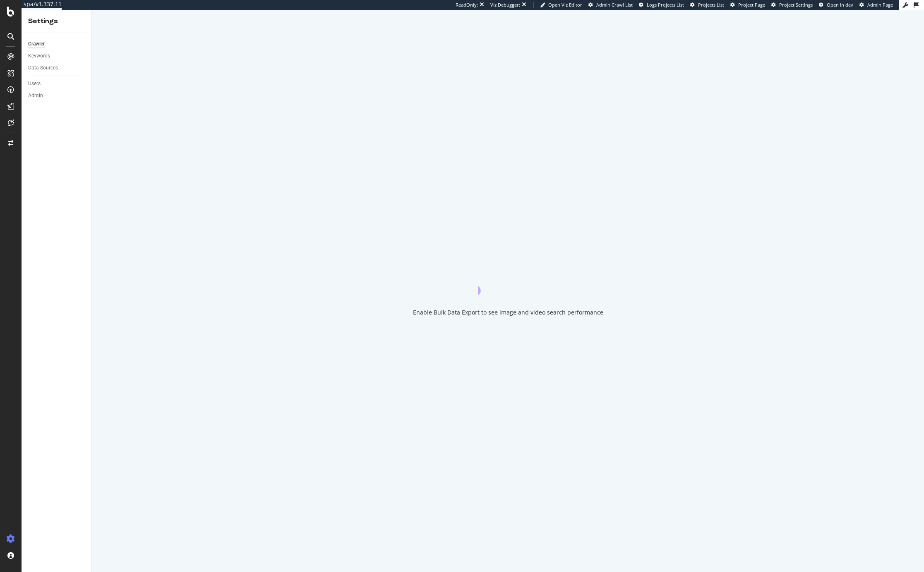  Describe the element at coordinates (611, 5) in the screenshot. I see `a: Admin Crawl List` at that location.